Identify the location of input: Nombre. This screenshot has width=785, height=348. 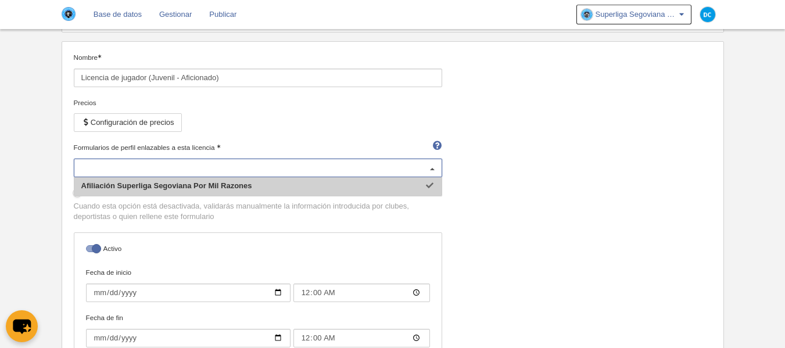
(258, 78).